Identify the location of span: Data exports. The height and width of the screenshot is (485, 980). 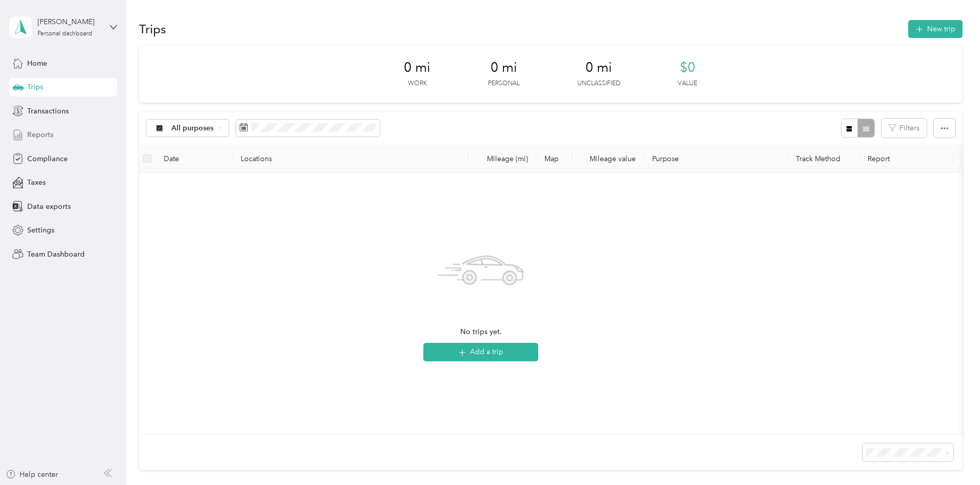
(49, 206).